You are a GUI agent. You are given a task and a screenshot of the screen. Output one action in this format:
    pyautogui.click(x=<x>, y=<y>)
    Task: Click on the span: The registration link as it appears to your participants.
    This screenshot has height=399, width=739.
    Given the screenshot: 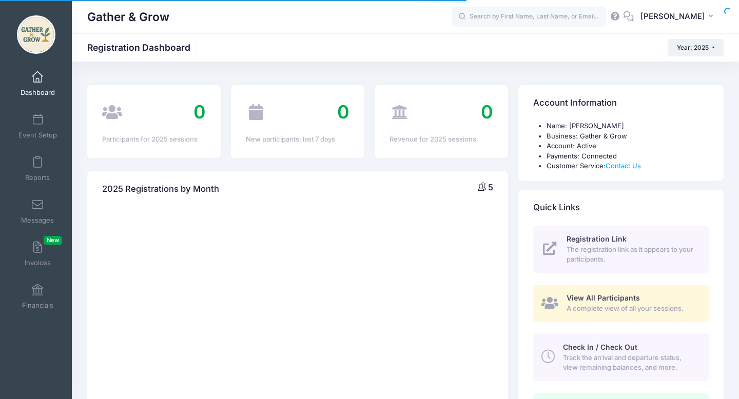 What is the action you would take?
    pyautogui.click(x=632, y=255)
    